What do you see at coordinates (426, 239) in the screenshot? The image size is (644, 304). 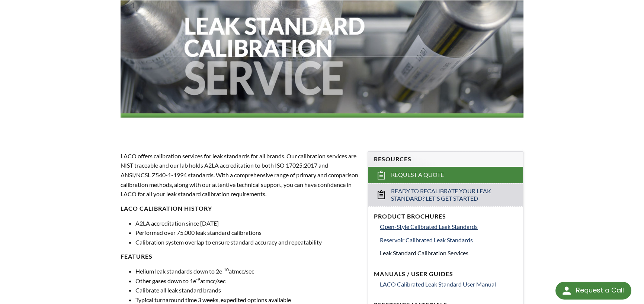 I see `span: Reservoir Calibrated Leak Standards` at bounding box center [426, 239].